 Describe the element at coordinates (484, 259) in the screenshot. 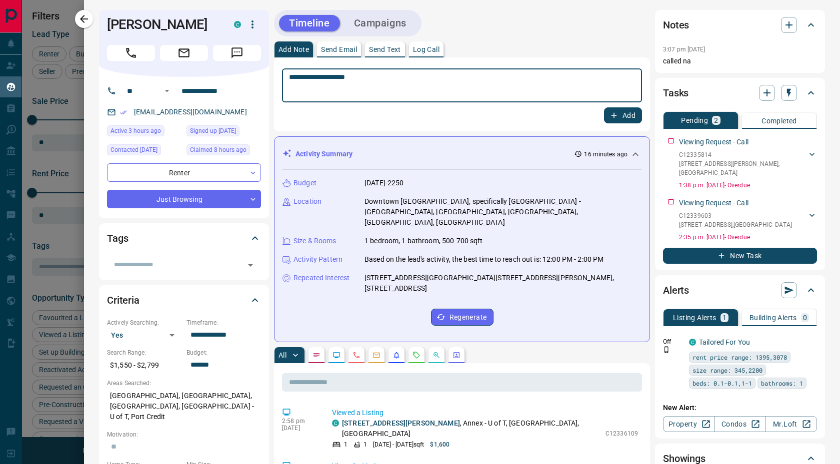

I see `p: Based on the lead's activity, the best time to reach out is: 12:00 PM - 2:00 PM` at that location.